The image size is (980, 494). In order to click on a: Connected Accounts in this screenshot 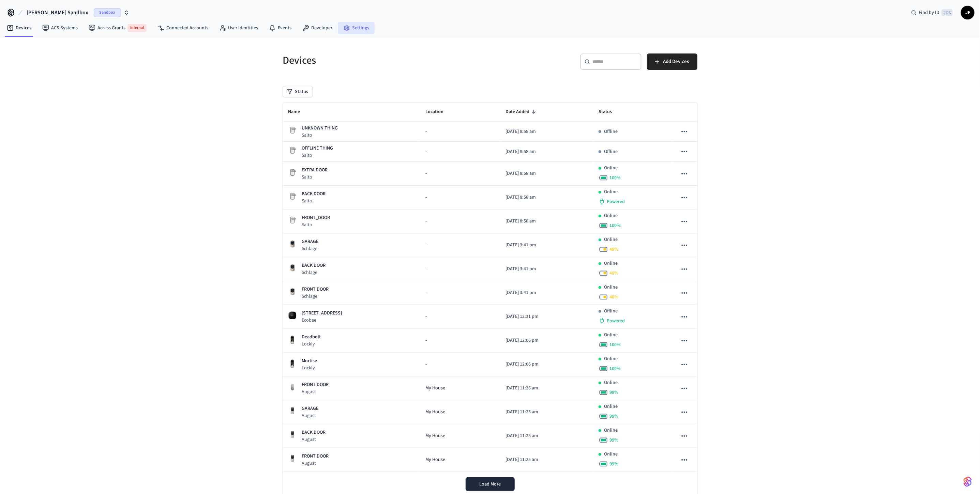, I will do `click(183, 28)`.